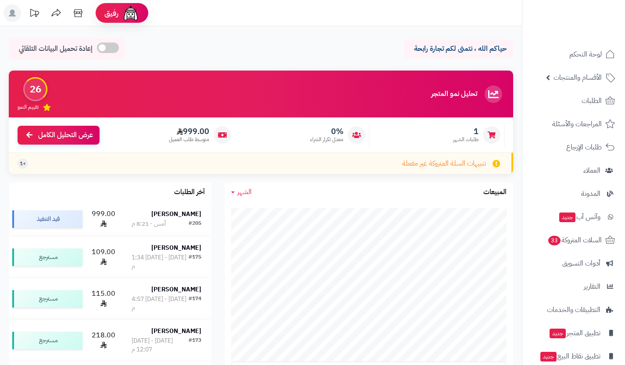 The image size is (625, 365). Describe the element at coordinates (573, 194) in the screenshot. I see `a: المدونة` at that location.